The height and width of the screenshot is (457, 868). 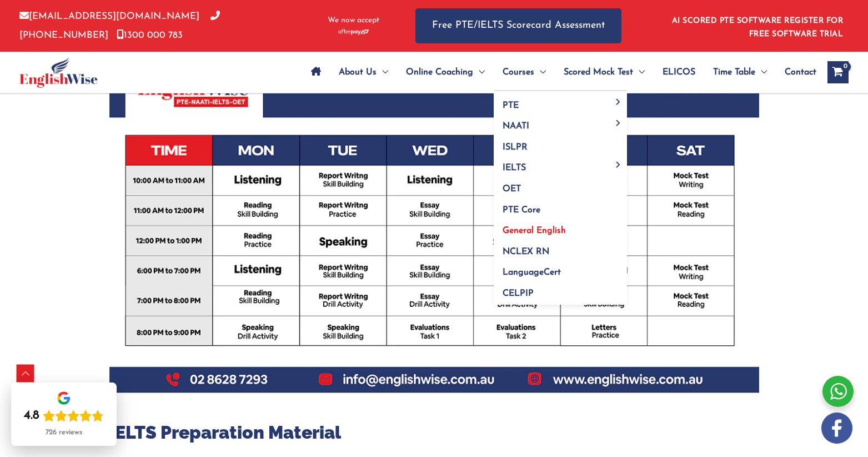 What do you see at coordinates (512, 189) in the screenshot?
I see `span: OET` at bounding box center [512, 189].